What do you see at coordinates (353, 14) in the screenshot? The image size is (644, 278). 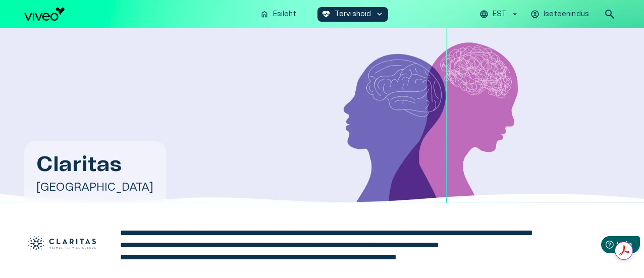 I see `p: Tervishoid` at bounding box center [353, 14].